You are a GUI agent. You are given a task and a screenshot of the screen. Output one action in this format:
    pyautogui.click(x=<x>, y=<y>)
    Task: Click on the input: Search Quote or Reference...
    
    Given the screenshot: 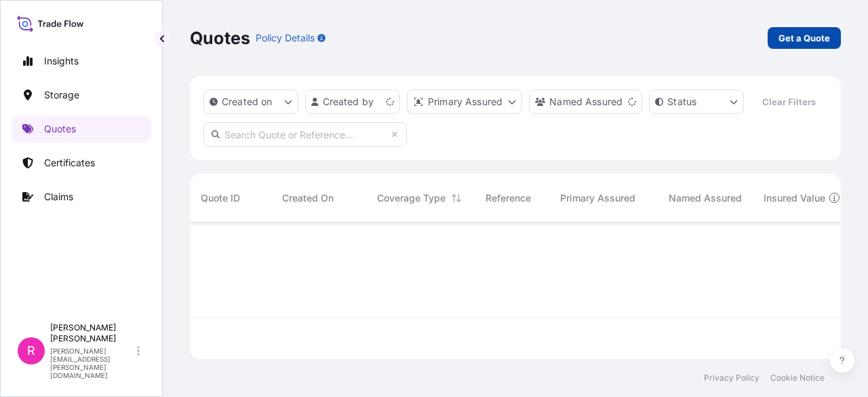 What is the action you would take?
    pyautogui.click(x=305, y=134)
    